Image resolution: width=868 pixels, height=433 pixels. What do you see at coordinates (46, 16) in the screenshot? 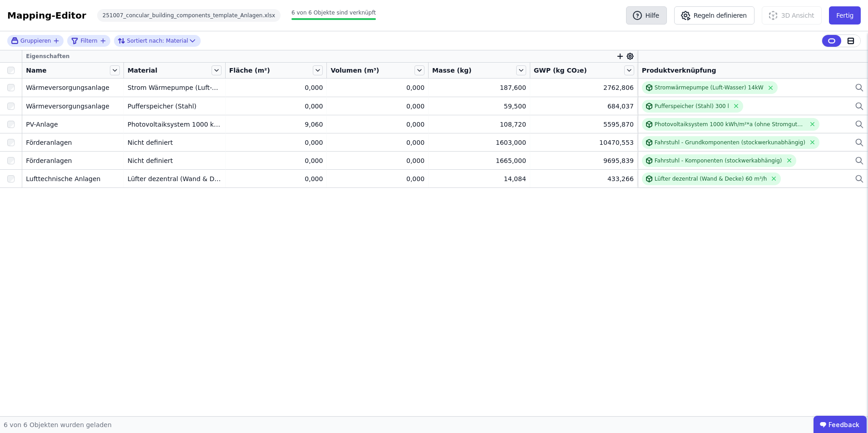
I see `div: Mapping-Editor` at bounding box center [46, 16].